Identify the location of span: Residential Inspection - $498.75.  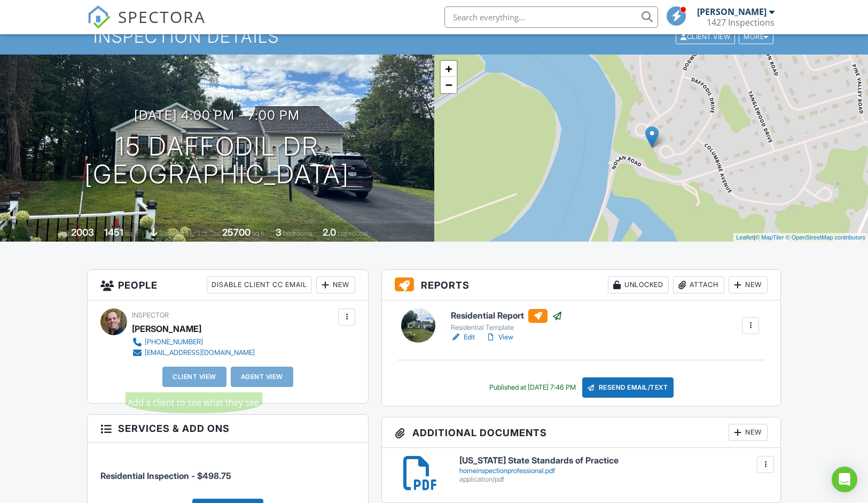
(166, 476).